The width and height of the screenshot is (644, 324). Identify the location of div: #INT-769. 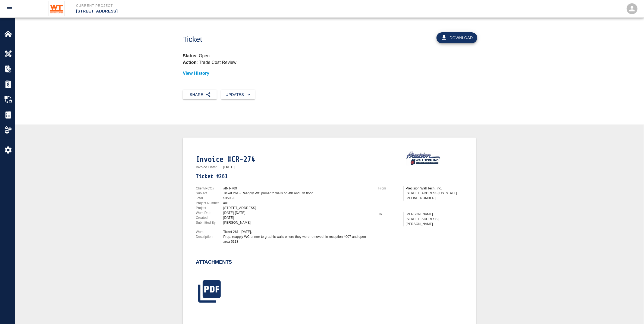
(297, 188).